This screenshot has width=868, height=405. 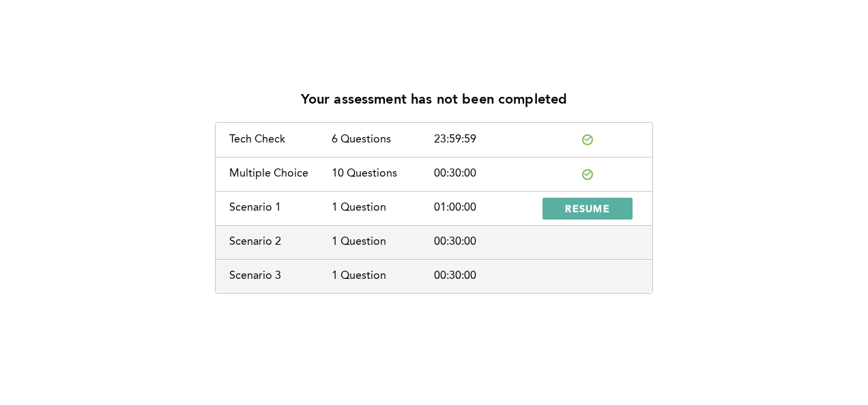 What do you see at coordinates (587, 208) in the screenshot?
I see `span: RESUME` at bounding box center [587, 208].